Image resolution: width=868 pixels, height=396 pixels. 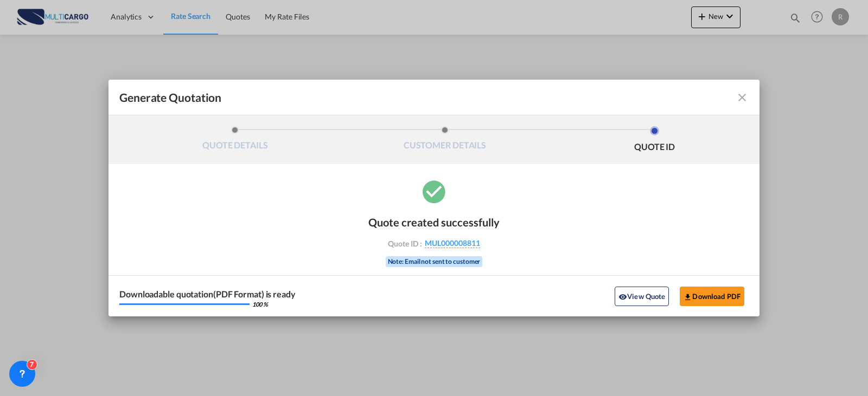 I want to click on div: Quote ID :, so click(x=434, y=243).